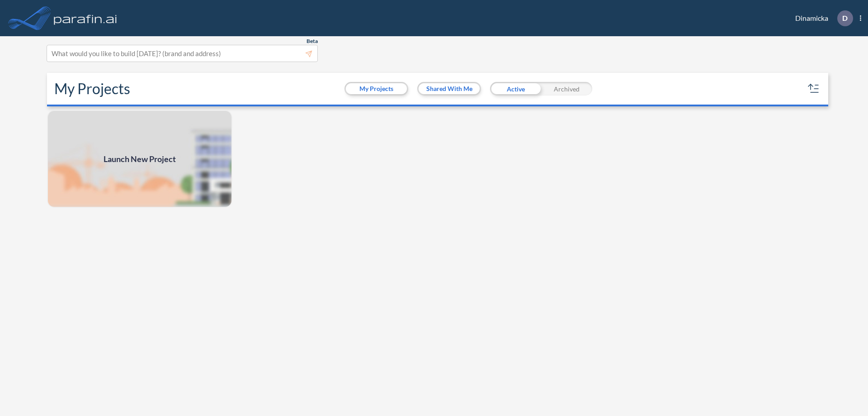 The image size is (868, 416). Describe the element at coordinates (822, 18) in the screenshot. I see `div: Dinamicka` at that location.